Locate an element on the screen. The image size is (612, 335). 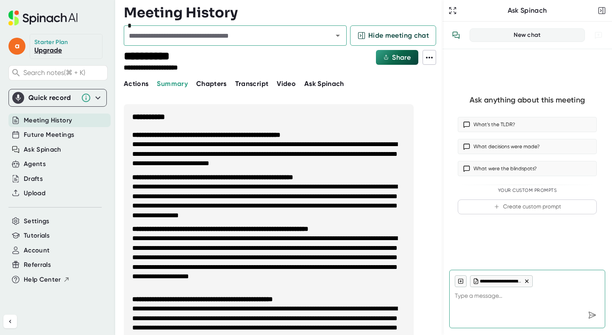
button: What’s the TLDR? is located at coordinates (527, 125).